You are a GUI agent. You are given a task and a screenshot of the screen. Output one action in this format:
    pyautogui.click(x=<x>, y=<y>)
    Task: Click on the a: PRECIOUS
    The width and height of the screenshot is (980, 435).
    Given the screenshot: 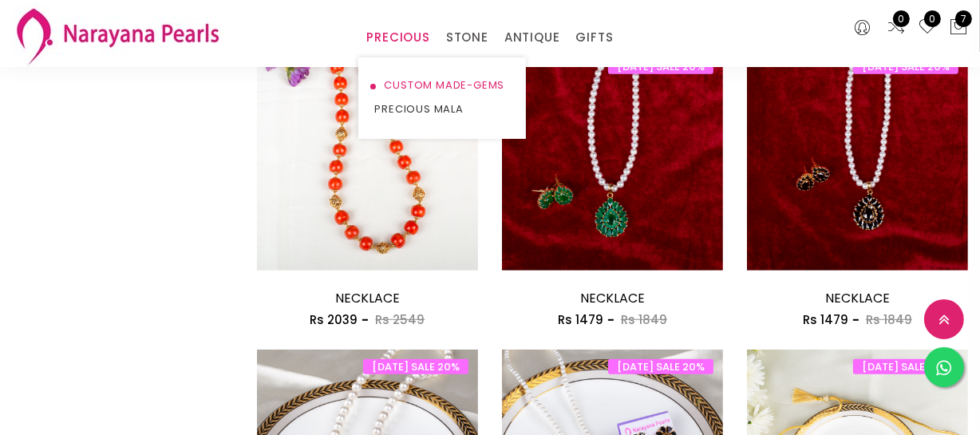 What is the action you would take?
    pyautogui.click(x=398, y=37)
    